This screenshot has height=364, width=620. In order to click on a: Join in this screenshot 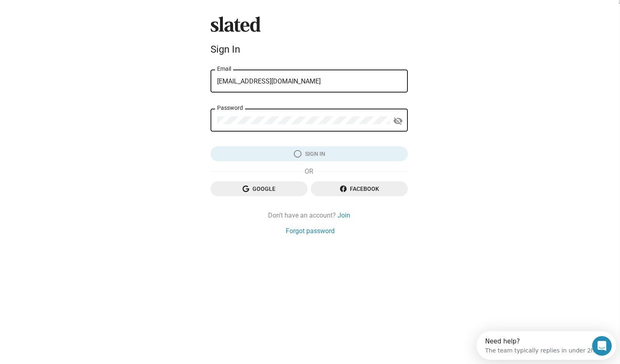, I will do `click(344, 215)`.